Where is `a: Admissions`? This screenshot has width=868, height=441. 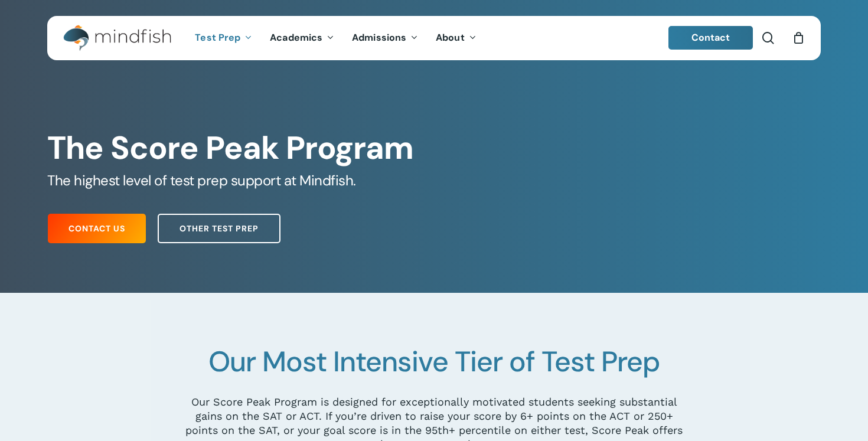 a: Admissions is located at coordinates (385, 38).